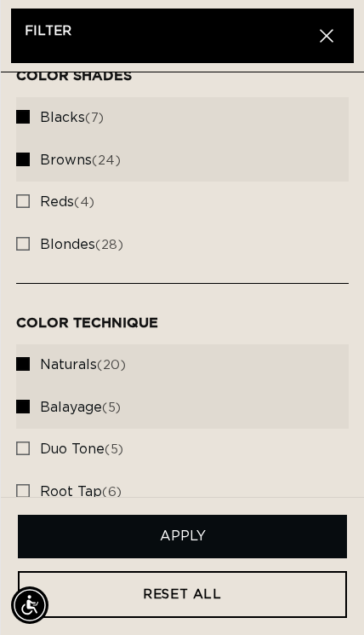 This screenshot has width=364, height=635. I want to click on span: blondes, so click(67, 244).